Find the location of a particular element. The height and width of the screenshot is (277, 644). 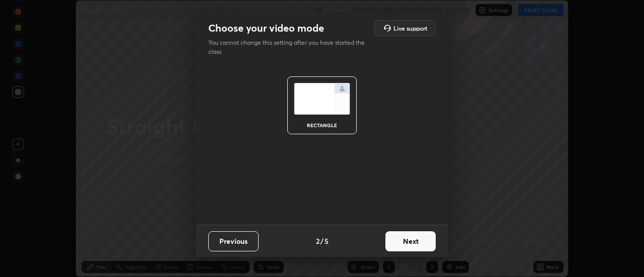

h2: Choose your video mode is located at coordinates (266, 28).